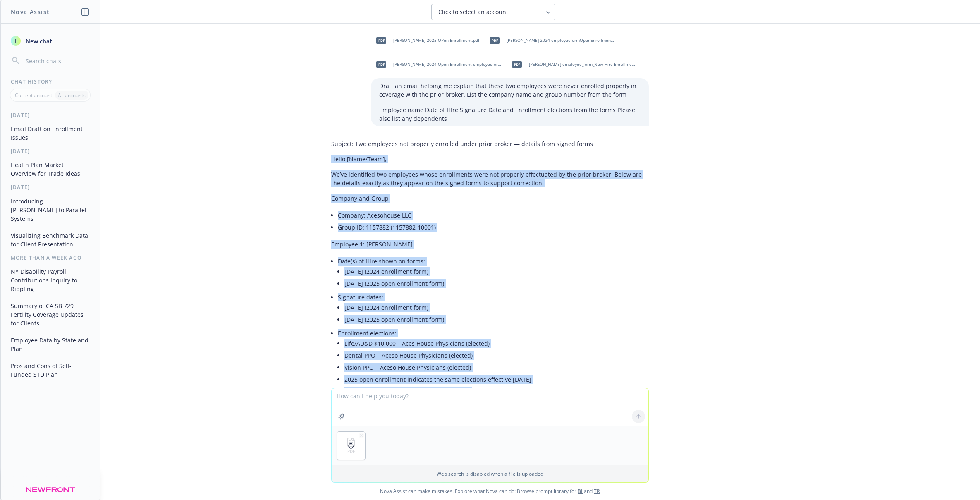  I want to click on a: TR, so click(597, 491).